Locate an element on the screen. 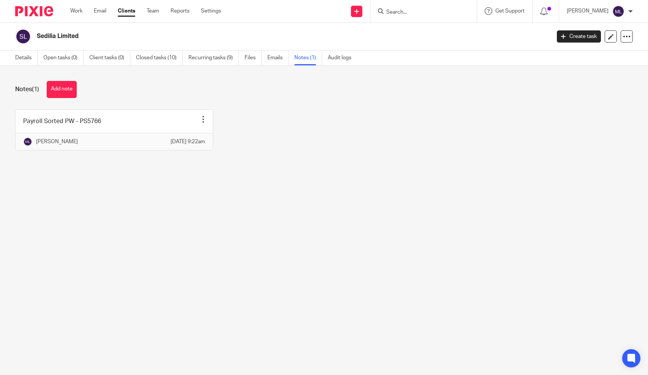  span: Get Support is located at coordinates (509, 11).